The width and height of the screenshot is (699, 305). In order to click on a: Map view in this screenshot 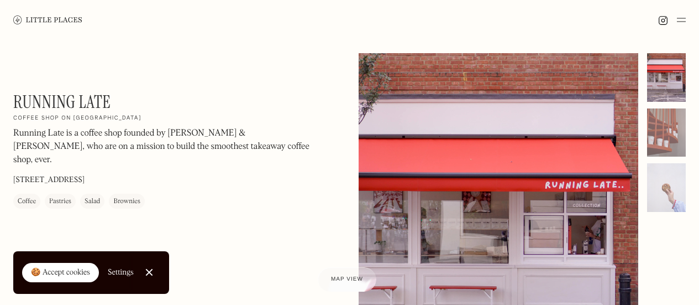, I will do `click(347, 279)`.